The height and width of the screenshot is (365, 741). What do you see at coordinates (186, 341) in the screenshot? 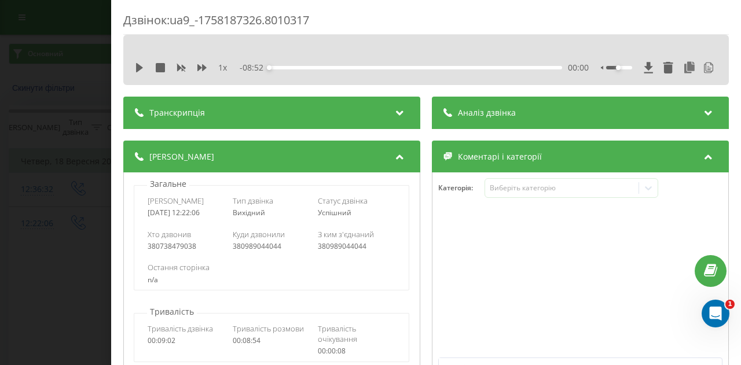
I see `div: 00:09:02` at bounding box center [186, 341].